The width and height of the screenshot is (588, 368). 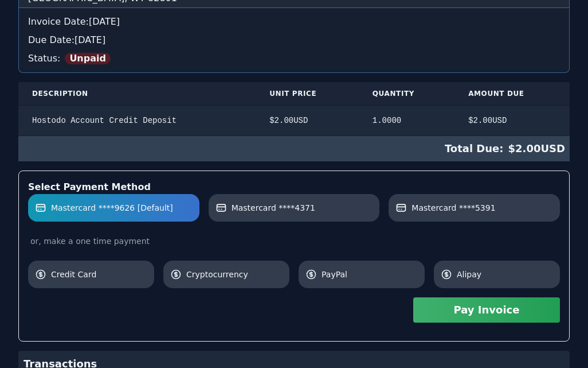 What do you see at coordinates (294, 241) in the screenshot?
I see `div: or, make a one time payment` at bounding box center [294, 241].